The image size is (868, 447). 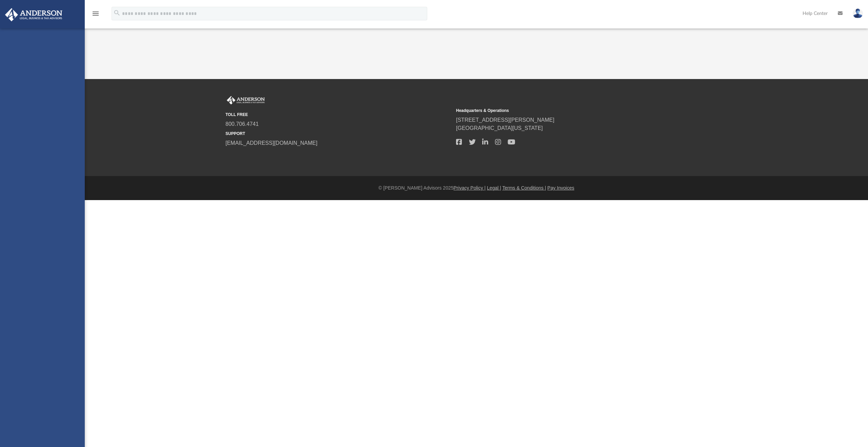 I want to click on a: Legal |, so click(x=494, y=188).